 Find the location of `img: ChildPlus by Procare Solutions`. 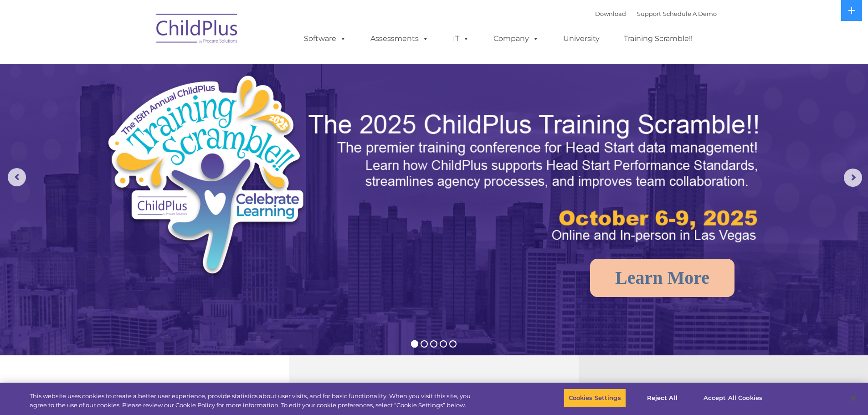

img: ChildPlus by Procare Solutions is located at coordinates (197, 30).